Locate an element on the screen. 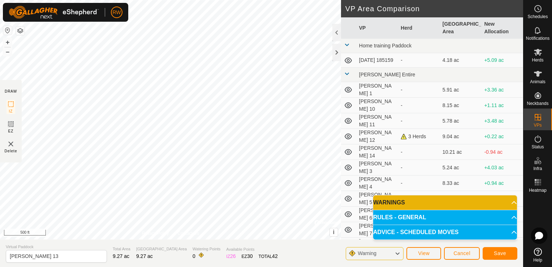  span: Total Area is located at coordinates (121, 249).